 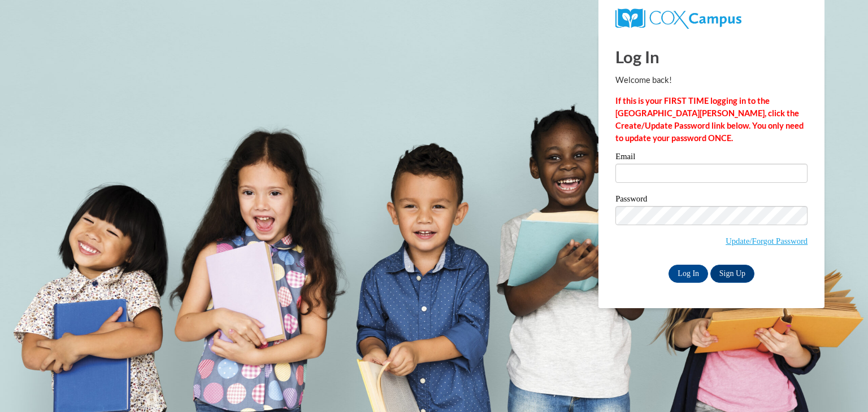 What do you see at coordinates (711, 56) in the screenshot?
I see `h1: Log In` at bounding box center [711, 56].